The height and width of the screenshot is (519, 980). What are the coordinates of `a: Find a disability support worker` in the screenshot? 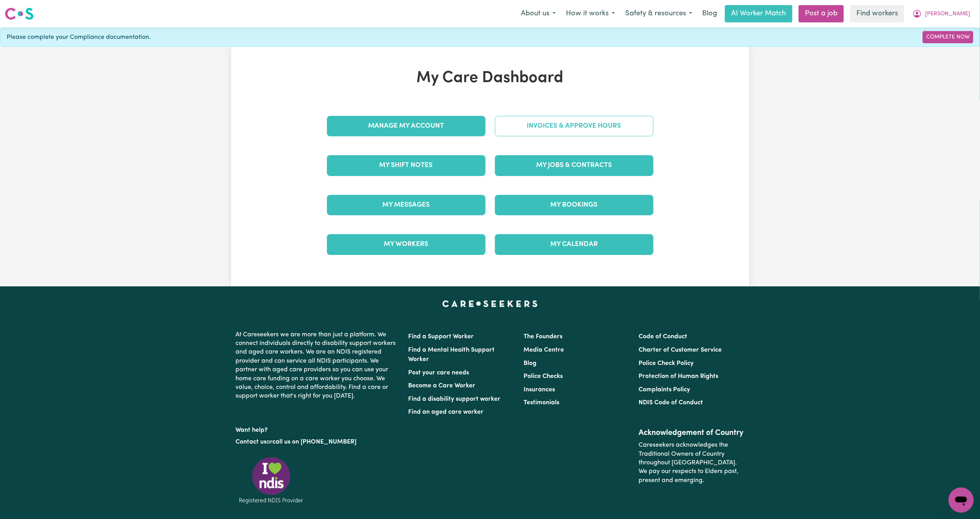 It's located at (455, 399).